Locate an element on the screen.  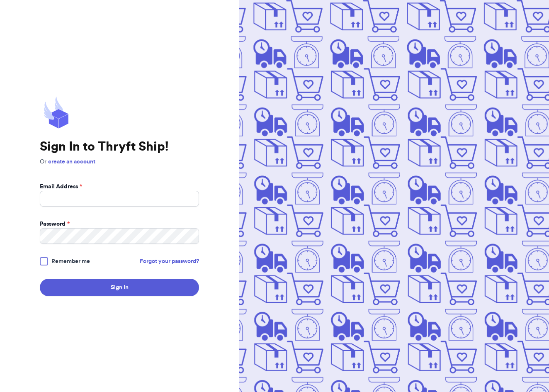
label: Password is located at coordinates (54, 224).